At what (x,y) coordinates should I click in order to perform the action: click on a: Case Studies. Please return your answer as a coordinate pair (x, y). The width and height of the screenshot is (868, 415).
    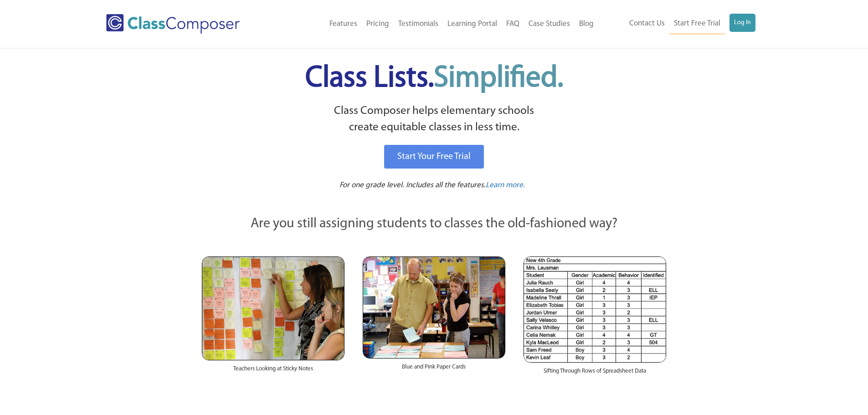
    Looking at the image, I should click on (549, 24).